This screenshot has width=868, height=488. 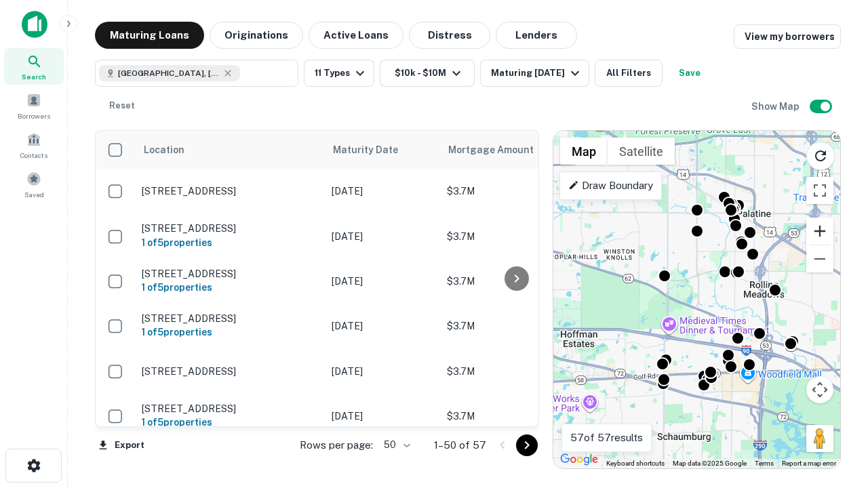 I want to click on button: Keyboard shortcuts, so click(x=636, y=464).